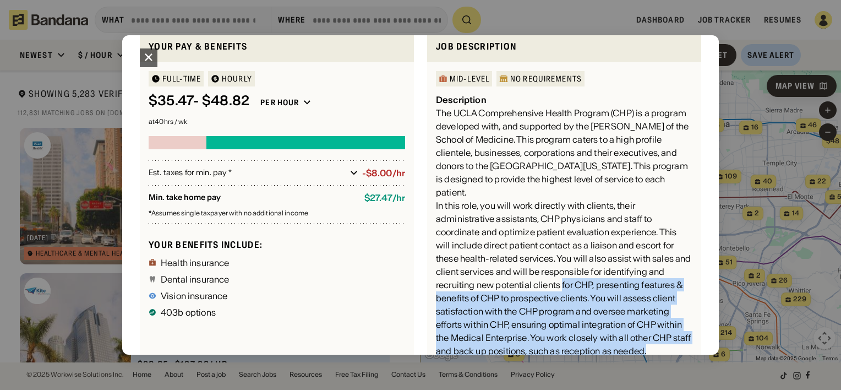 The width and height of the screenshot is (841, 390). What do you see at coordinates (280, 102) in the screenshot?
I see `div: Per hour` at bounding box center [280, 102].